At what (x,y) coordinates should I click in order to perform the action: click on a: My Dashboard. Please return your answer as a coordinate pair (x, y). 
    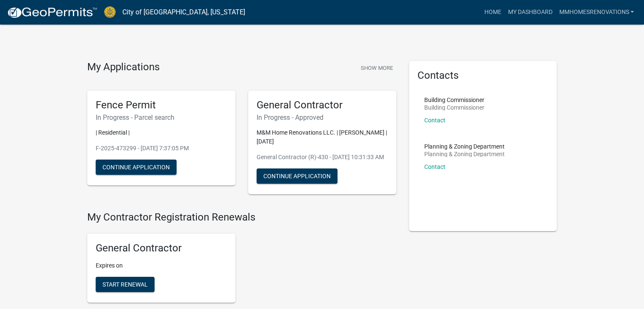
    Looking at the image, I should click on (530, 12).